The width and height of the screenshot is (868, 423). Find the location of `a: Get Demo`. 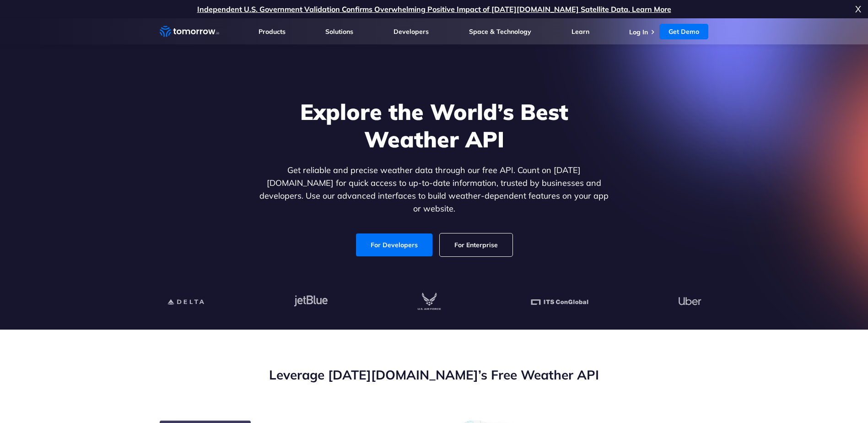

a: Get Demo is located at coordinates (684, 32).